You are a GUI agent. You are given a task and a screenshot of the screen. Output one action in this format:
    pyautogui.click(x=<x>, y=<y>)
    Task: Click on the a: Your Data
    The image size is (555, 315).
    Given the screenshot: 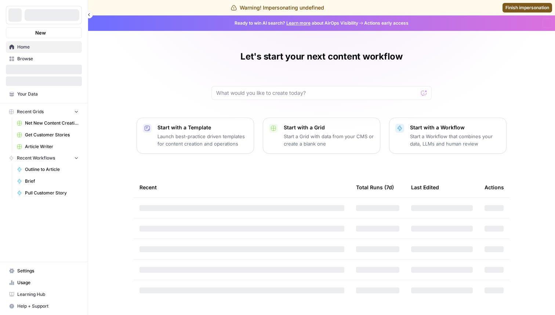 What is the action you would take?
    pyautogui.click(x=44, y=94)
    